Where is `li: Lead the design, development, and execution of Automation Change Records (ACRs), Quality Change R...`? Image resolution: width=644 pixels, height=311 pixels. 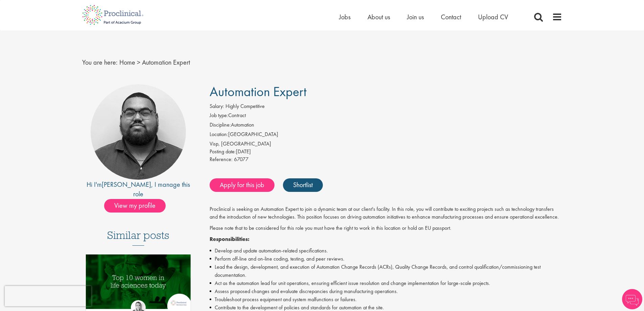 li: Lead the design, development, and execution of Automation Change Records (ACRs), Quality Change R... is located at coordinates (386, 271).